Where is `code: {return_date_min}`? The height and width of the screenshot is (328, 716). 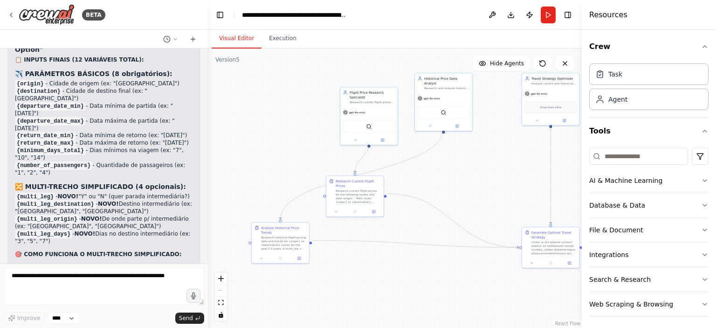
code: {return_date_min} is located at coordinates (45, 136).